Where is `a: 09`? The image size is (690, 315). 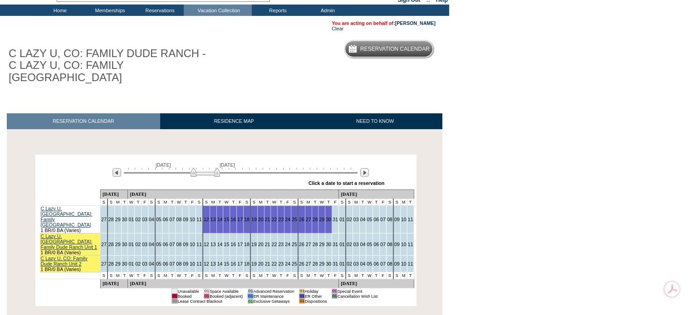
a: 09 is located at coordinates (186, 264).